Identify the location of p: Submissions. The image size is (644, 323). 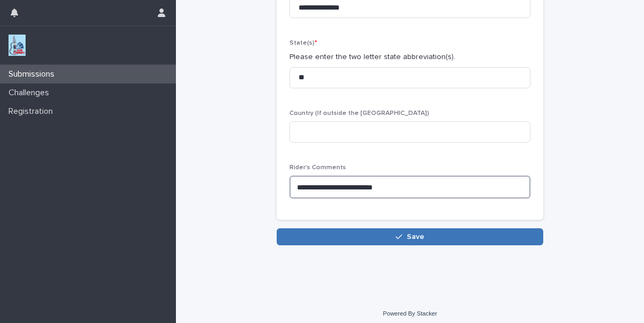
(33, 74).